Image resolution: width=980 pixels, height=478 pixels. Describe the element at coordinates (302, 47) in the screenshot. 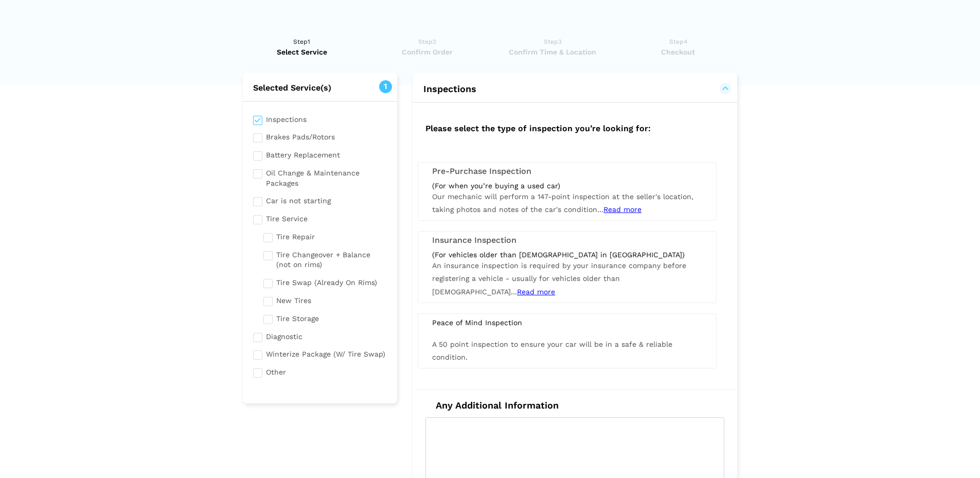

I see `a: Step1` at that location.